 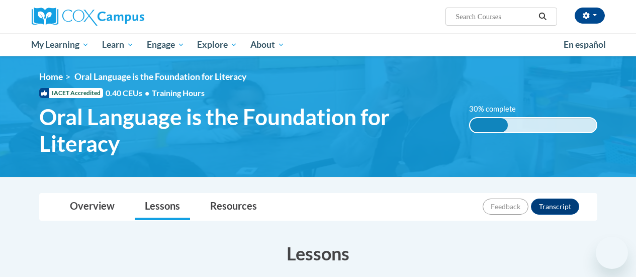 I want to click on div: 30% complete, so click(x=489, y=125).